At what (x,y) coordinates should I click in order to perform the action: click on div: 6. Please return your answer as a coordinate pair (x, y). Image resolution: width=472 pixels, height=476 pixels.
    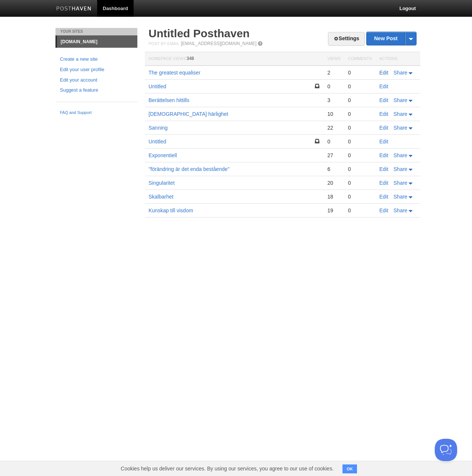
    Looking at the image, I should click on (334, 169).